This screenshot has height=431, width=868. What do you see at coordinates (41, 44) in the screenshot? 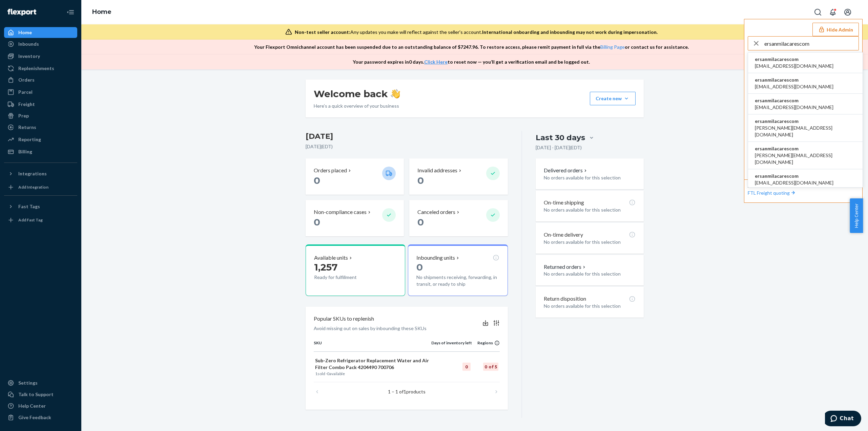
I see `a: Inbounds` at bounding box center [41, 44].